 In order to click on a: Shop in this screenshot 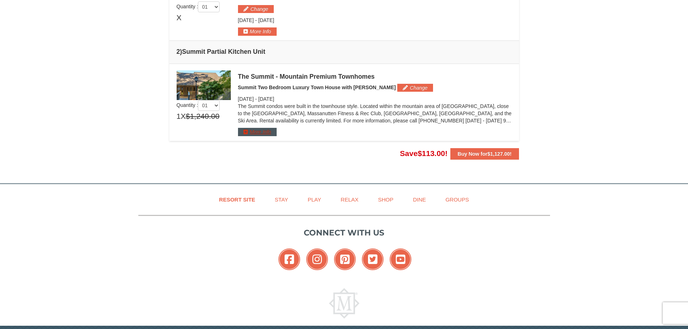, I will do `click(386, 199)`.